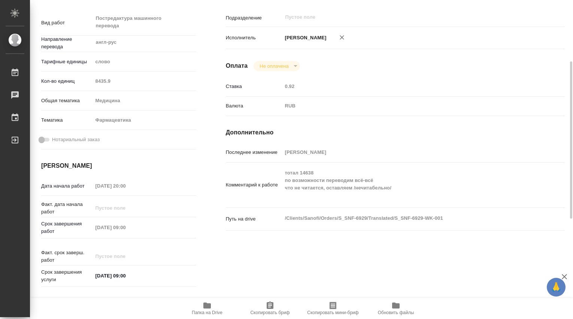  Describe the element at coordinates (395, 133) in the screenshot. I see `h4: Дополнительно` at that location.